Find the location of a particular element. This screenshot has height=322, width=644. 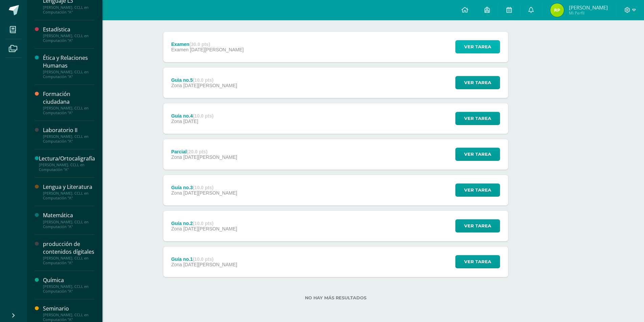

div: Estadística is located at coordinates (69, 29).